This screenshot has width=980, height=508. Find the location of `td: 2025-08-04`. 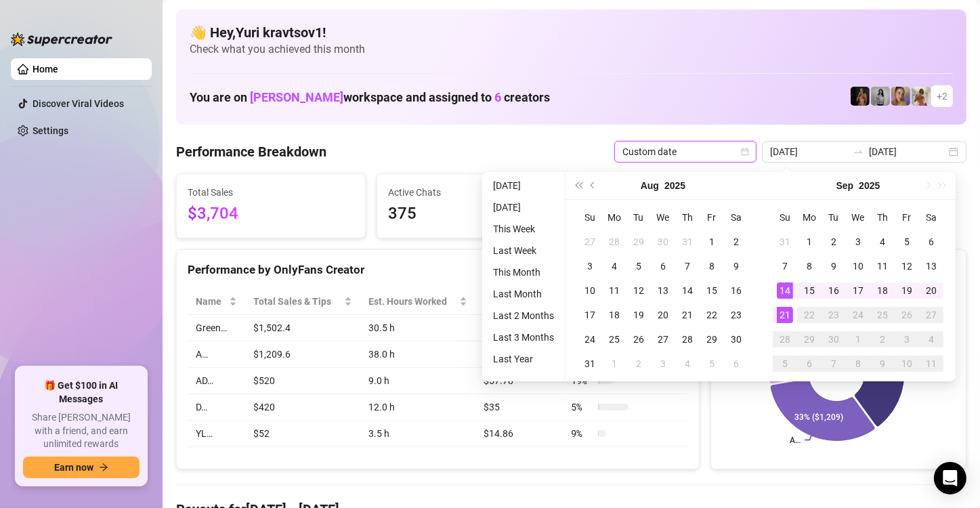

td: 2025-08-04 is located at coordinates (614, 267).